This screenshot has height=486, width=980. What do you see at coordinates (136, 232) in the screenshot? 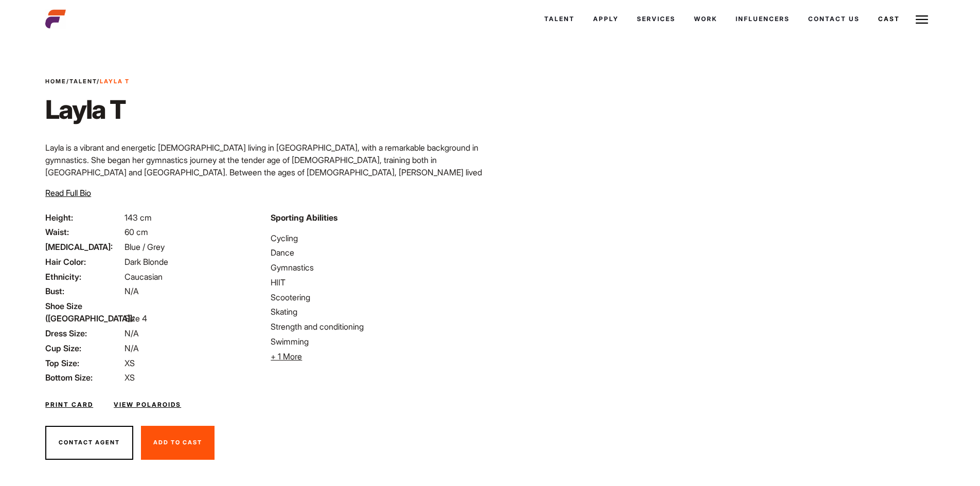
I see `span: 60 cm` at bounding box center [136, 232].